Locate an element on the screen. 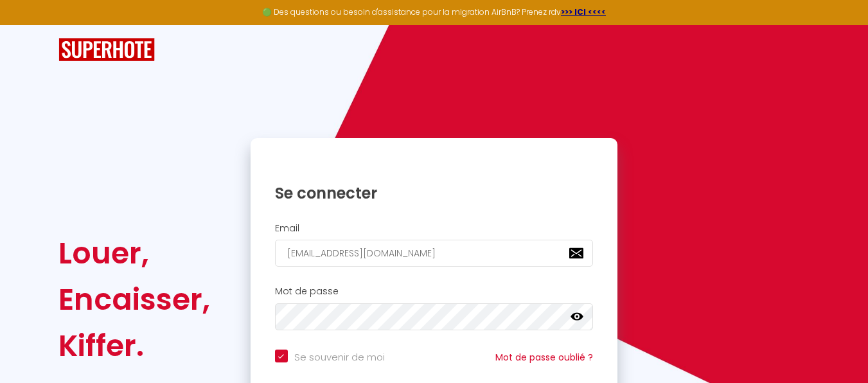 Image resolution: width=868 pixels, height=383 pixels. h1: Se connecter is located at coordinates (434, 193).